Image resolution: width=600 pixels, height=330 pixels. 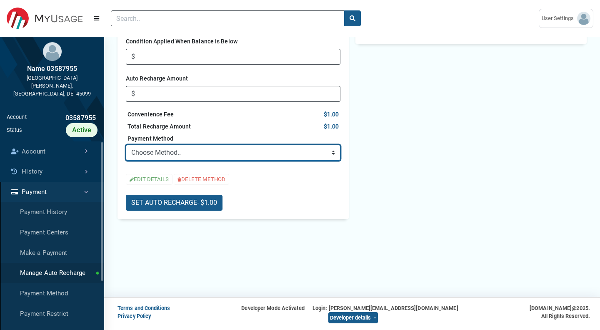 What do you see at coordinates (97, 18) in the screenshot?
I see `button: Menu` at bounding box center [97, 18].